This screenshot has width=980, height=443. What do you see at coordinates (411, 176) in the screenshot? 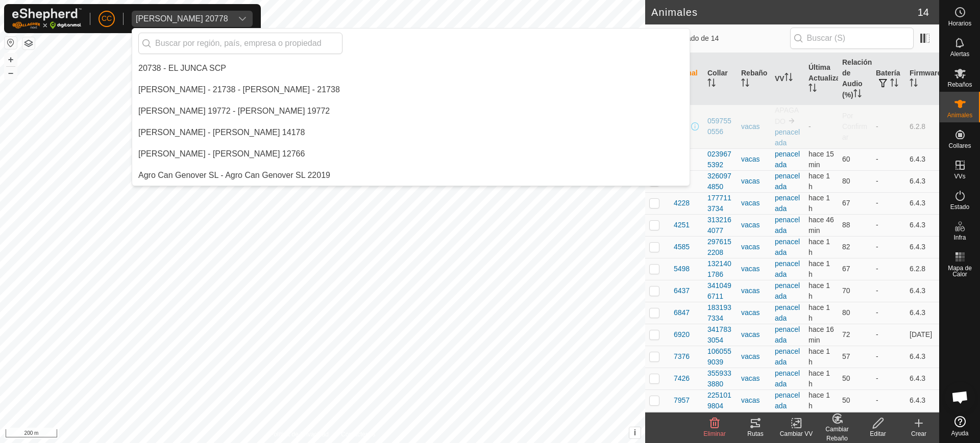
I see `li: Agro Can Genover SL 22019` at bounding box center [411, 176].